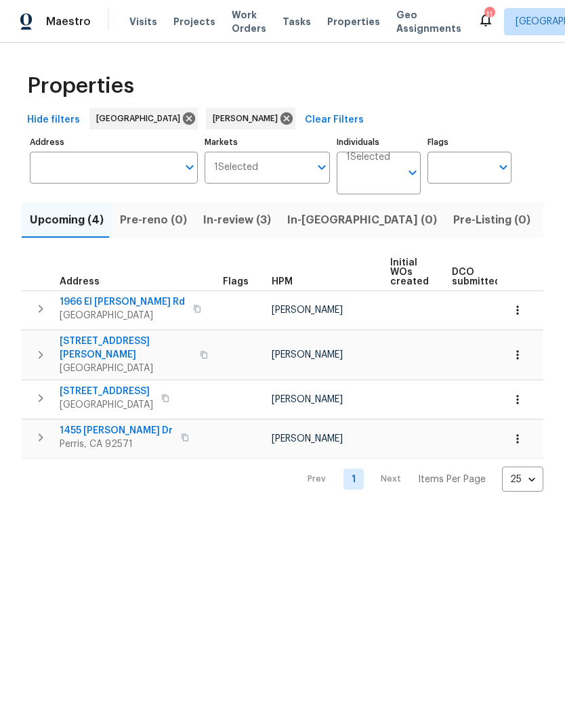 Image resolution: width=565 pixels, height=728 pixels. Describe the element at coordinates (418, 479) in the screenshot. I see `nav: Pagination Navigation` at that location.